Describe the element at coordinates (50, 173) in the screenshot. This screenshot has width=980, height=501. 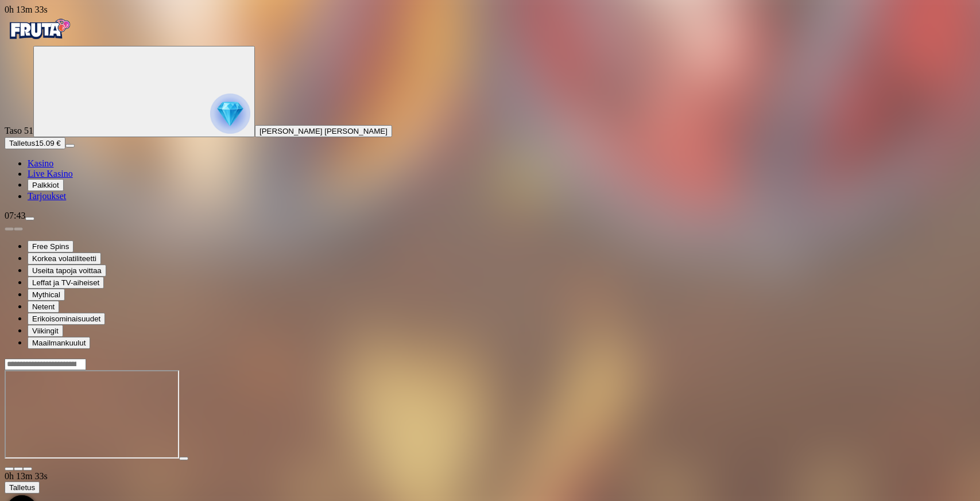
I see `a: poker-chip iconLive Kasino` at that location.